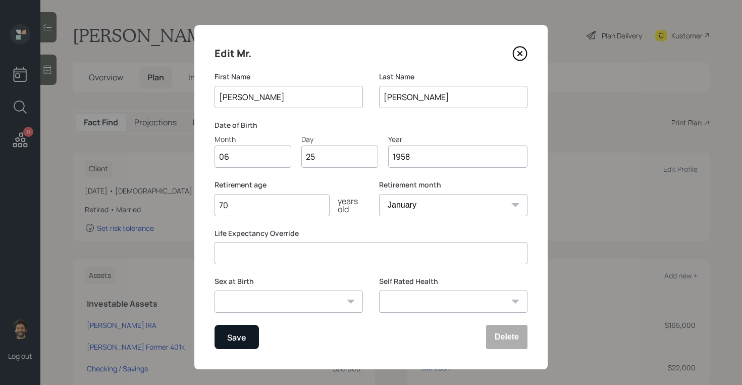  I want to click on div: Year, so click(458, 139).